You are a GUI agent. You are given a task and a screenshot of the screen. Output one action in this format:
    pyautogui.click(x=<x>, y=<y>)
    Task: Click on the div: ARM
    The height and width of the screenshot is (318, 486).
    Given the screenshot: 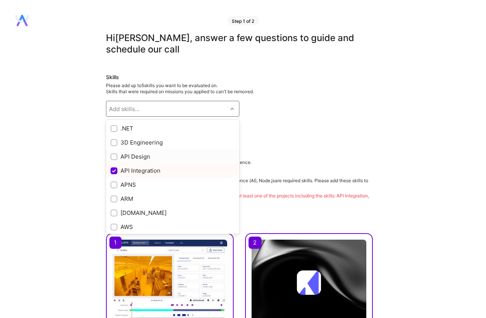 What is the action you would take?
    pyautogui.click(x=173, y=199)
    